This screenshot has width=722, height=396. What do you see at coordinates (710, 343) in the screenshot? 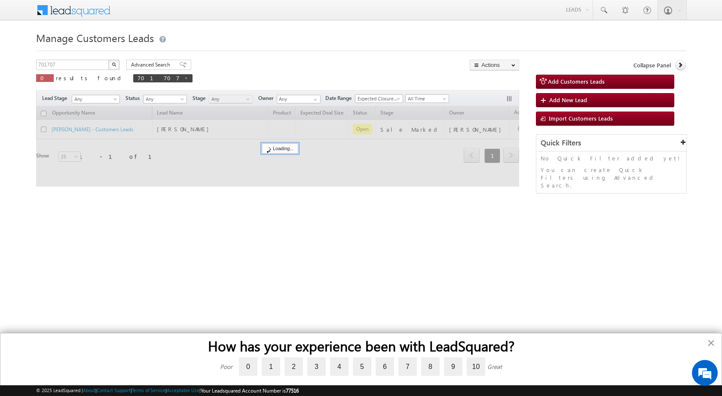
I see `button: Close` at bounding box center [710, 343].